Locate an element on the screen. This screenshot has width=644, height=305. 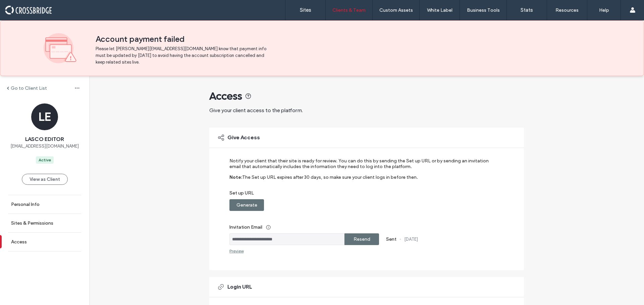
span: LASCO EDITOR is located at coordinates (44, 139).